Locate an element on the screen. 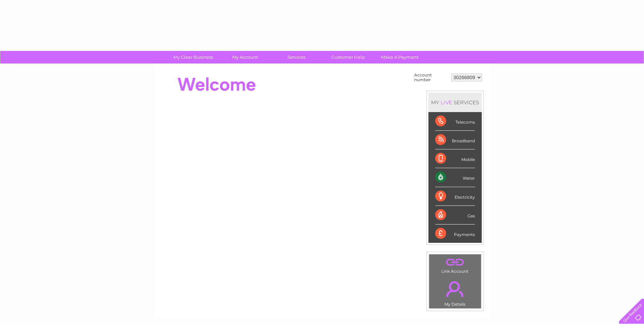 The width and height of the screenshot is (644, 324). div: Gas is located at coordinates (455, 215).